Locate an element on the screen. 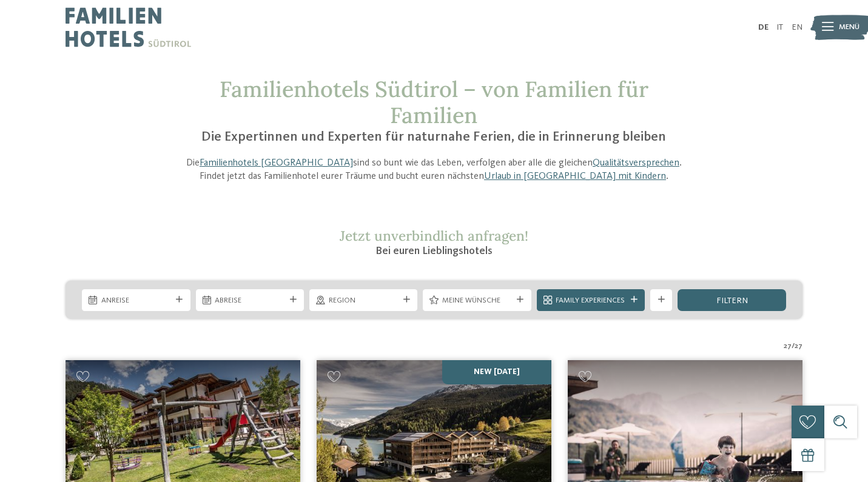 This screenshot has width=868, height=482. span: Die Expertinnen und Experten für naturnahe Ferien, die in Erinnerung bleiben is located at coordinates (434, 137).